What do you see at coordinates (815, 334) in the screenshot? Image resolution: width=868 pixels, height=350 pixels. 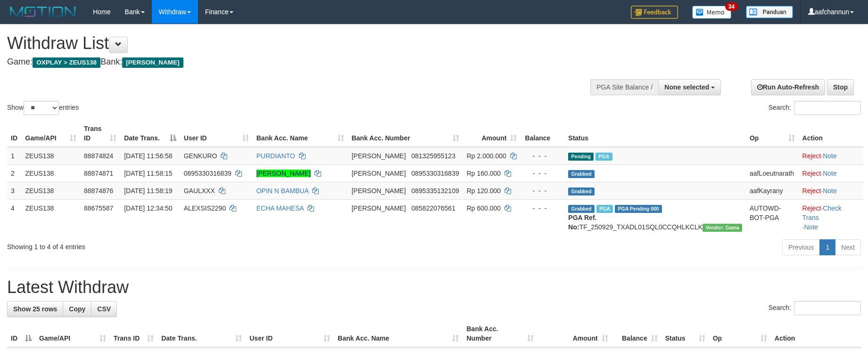 I see `th: Action` at bounding box center [815, 334].